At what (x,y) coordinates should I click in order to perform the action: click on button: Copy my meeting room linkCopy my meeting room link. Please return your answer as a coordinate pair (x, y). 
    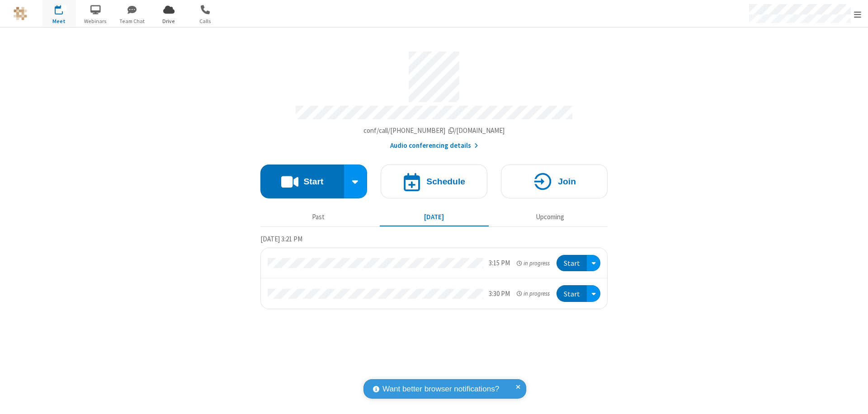
    Looking at the image, I should click on (434, 130).